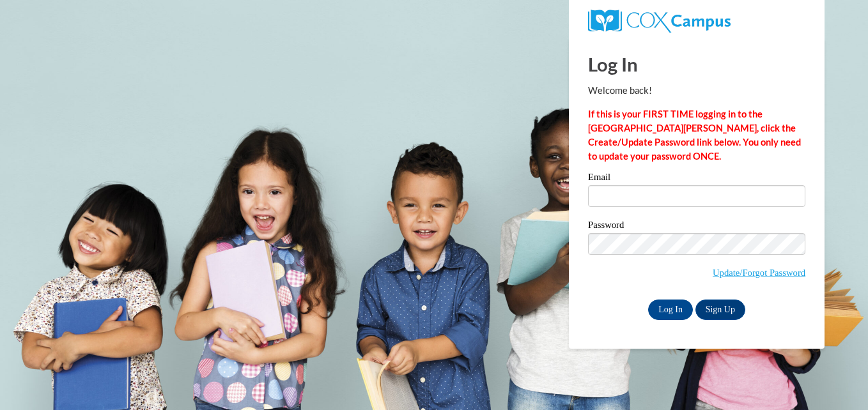  What do you see at coordinates (659, 21) in the screenshot?
I see `img: COX Campus` at bounding box center [659, 21].